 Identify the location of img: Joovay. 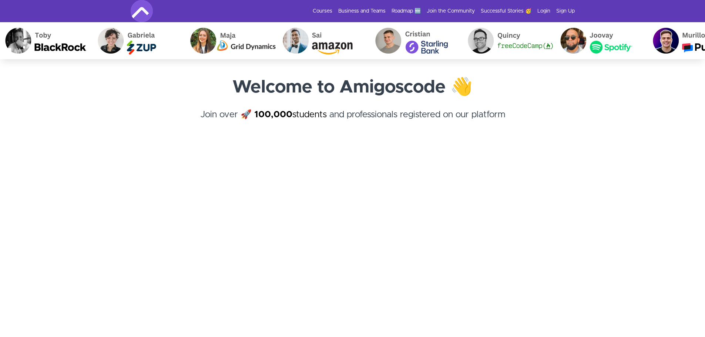
(600, 41).